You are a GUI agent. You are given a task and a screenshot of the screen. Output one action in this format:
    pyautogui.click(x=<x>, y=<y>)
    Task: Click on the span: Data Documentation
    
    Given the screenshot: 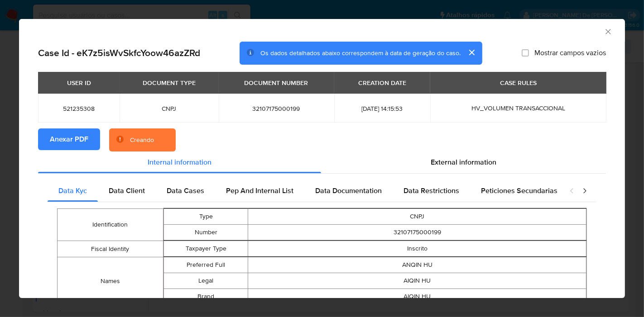 What is the action you would take?
    pyautogui.click(x=349, y=190)
    